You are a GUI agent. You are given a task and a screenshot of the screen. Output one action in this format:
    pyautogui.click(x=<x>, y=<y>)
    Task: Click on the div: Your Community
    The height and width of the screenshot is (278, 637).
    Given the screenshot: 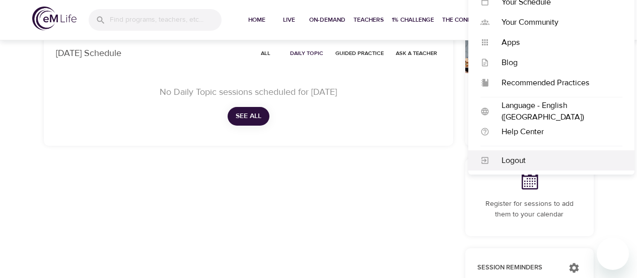 What is the action you would take?
    pyautogui.click(x=556, y=22)
    